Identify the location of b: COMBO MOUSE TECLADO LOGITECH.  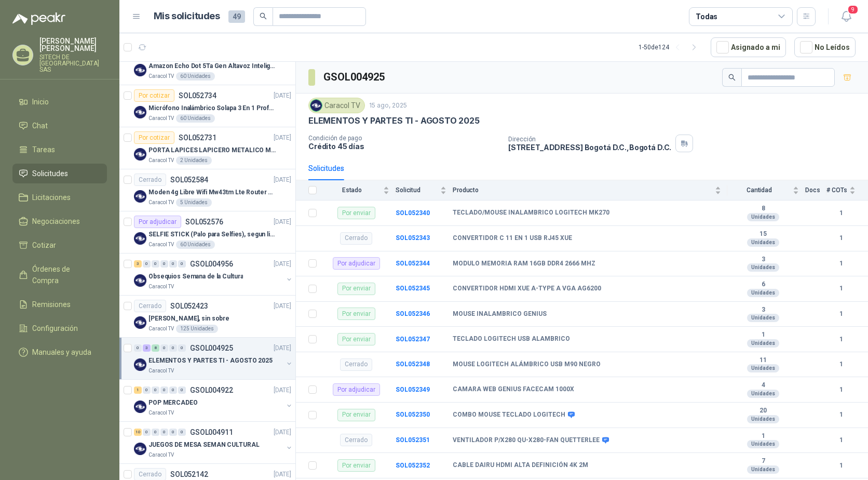
(509, 416).